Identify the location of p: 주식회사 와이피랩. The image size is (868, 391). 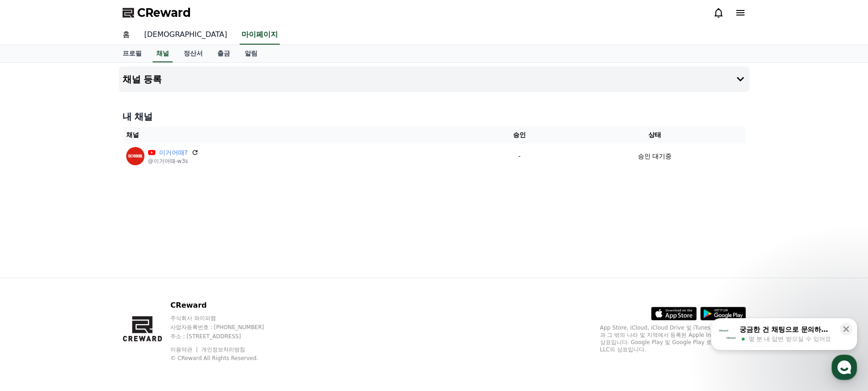
(226, 318).